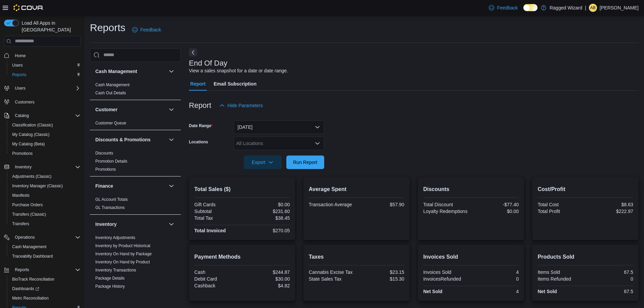 This screenshot has width=644, height=308. I want to click on a: Cash Management, so click(29, 247).